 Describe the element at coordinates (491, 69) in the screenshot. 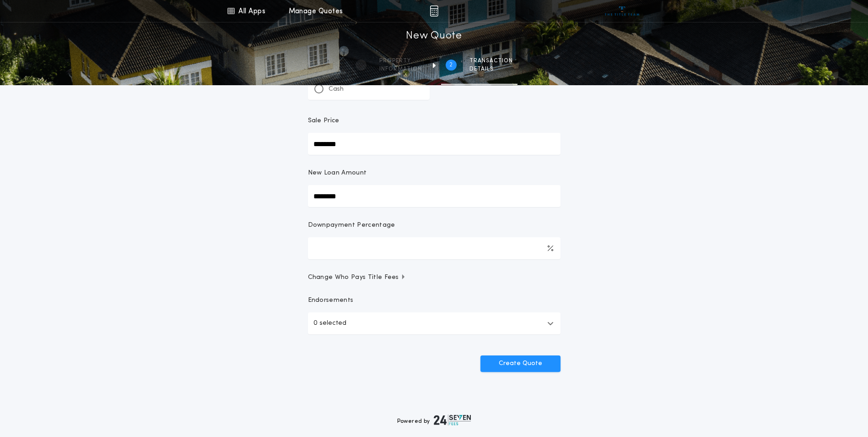

I see `span: details` at that location.